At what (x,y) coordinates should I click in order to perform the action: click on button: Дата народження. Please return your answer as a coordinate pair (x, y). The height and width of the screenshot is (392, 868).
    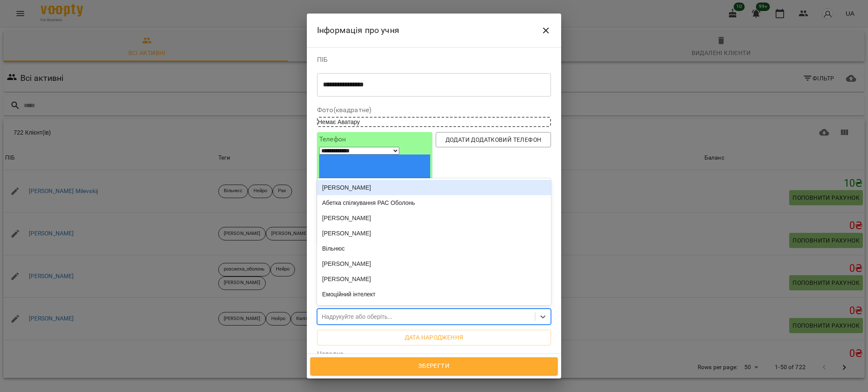
    Looking at the image, I should click on (434, 338).